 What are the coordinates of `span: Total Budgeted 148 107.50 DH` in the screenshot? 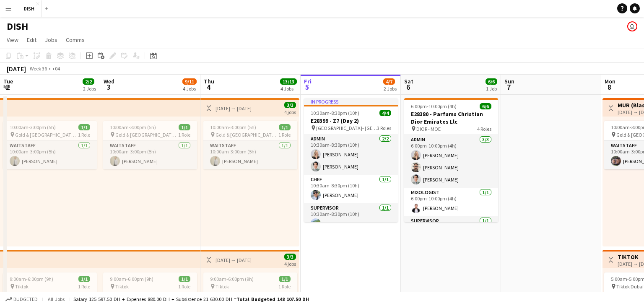 It's located at (273, 299).